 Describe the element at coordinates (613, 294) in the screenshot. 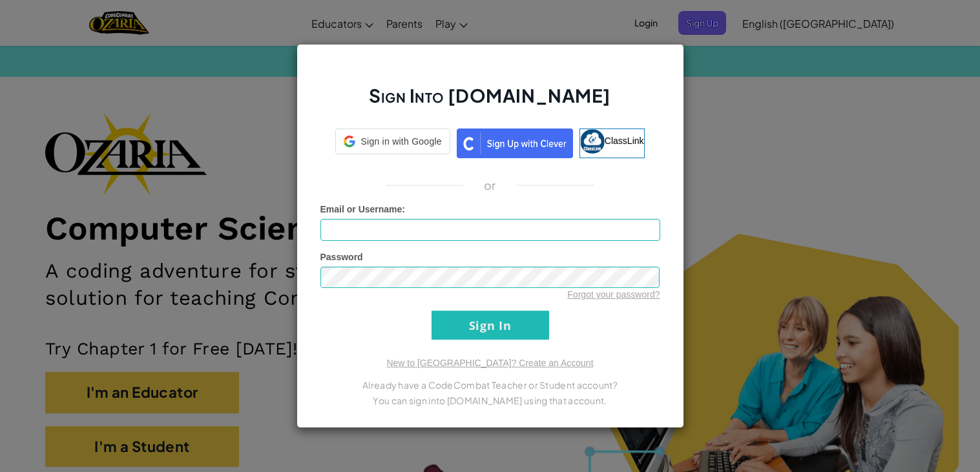

I see `a: Forgot your password?` at that location.